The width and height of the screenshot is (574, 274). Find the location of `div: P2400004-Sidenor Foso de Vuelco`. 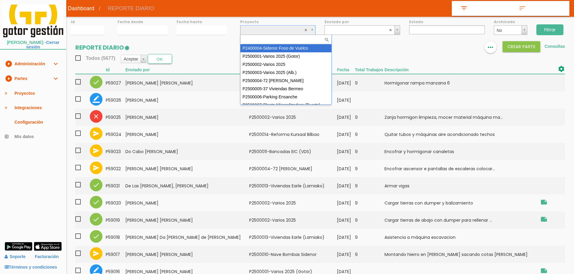

div: P2400004-Sidenor Foso de Vuelco is located at coordinates (286, 48).